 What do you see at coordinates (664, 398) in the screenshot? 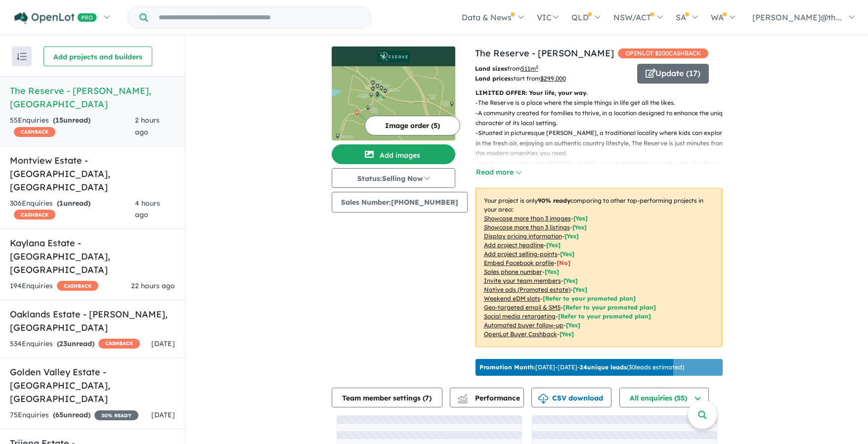
I see `button: All enquiries (55)` at bounding box center [664, 398].